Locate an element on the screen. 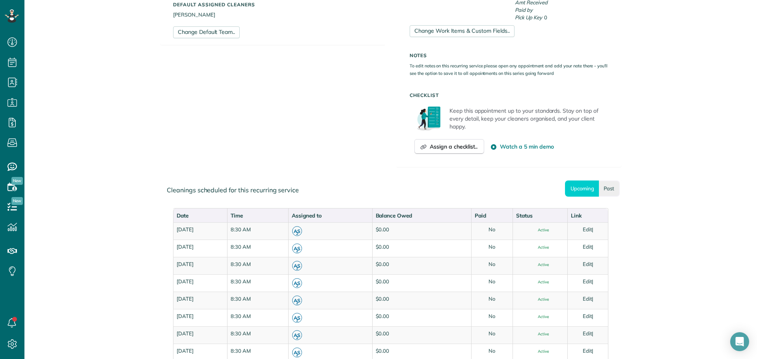 The width and height of the screenshot is (757, 359). h5: Checklist is located at coordinates (509, 95).